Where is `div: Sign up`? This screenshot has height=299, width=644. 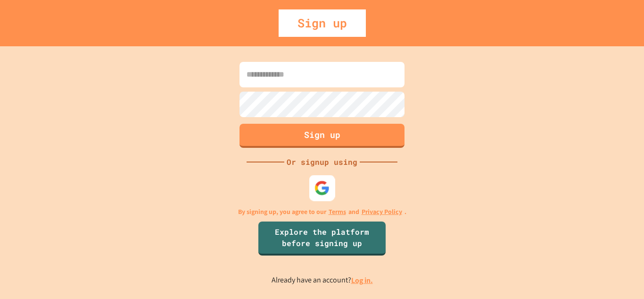
div: Sign up is located at coordinates (322, 23).